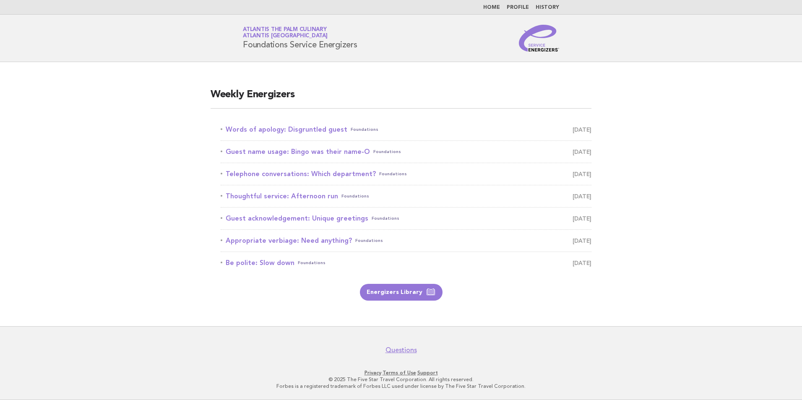  Describe the element at coordinates (427, 373) in the screenshot. I see `a: Support` at that location.